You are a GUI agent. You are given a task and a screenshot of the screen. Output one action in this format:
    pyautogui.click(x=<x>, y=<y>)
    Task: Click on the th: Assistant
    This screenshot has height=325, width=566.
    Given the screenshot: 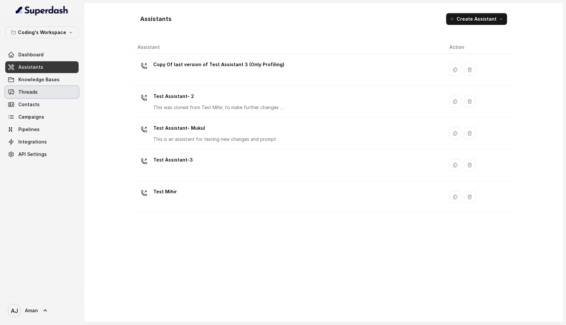 What is the action you would take?
    pyautogui.click(x=289, y=47)
    